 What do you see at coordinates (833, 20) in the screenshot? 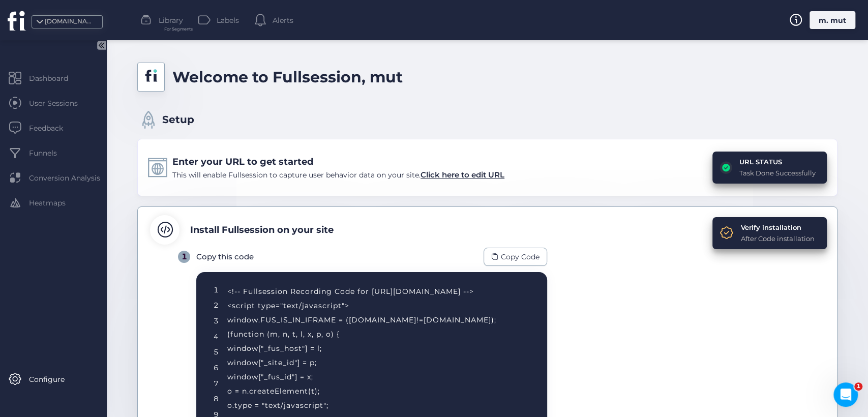
I see `div: m. mut` at bounding box center [833, 20].